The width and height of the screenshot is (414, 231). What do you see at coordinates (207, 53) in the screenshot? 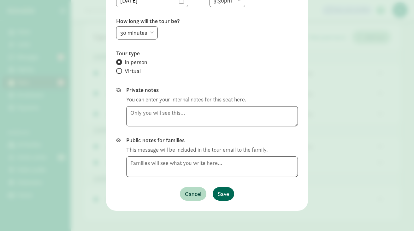
I see `label: Tour type` at bounding box center [207, 53].